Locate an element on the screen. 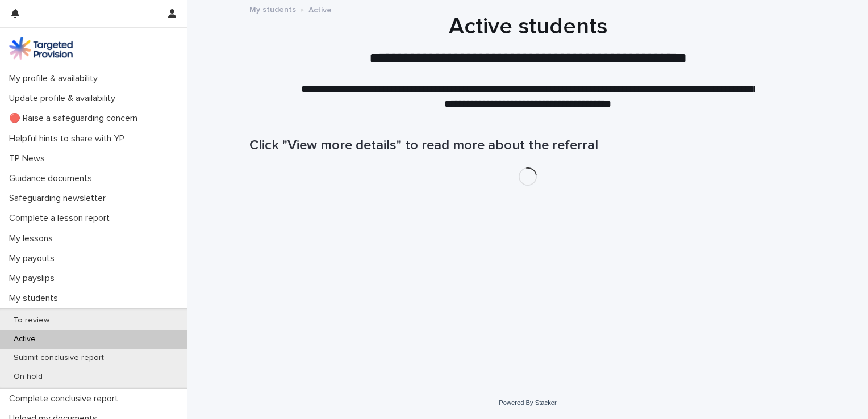  p: Helpful hints to share with YP is located at coordinates (69, 139).